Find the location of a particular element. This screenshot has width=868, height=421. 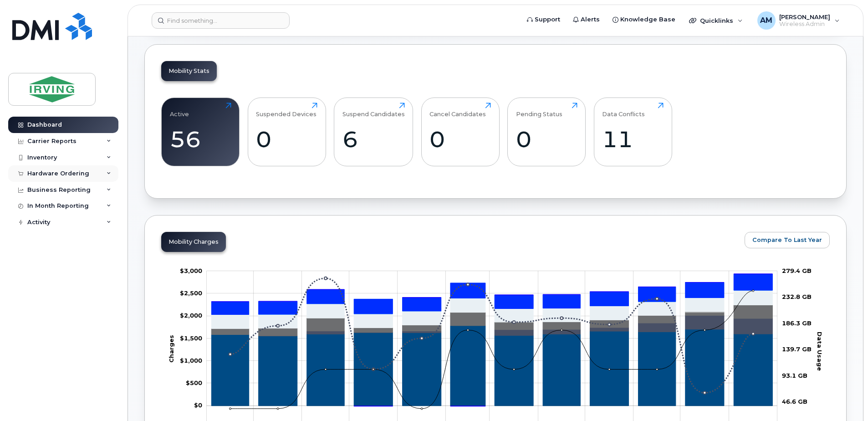

tspan: $0 is located at coordinates (198, 405).